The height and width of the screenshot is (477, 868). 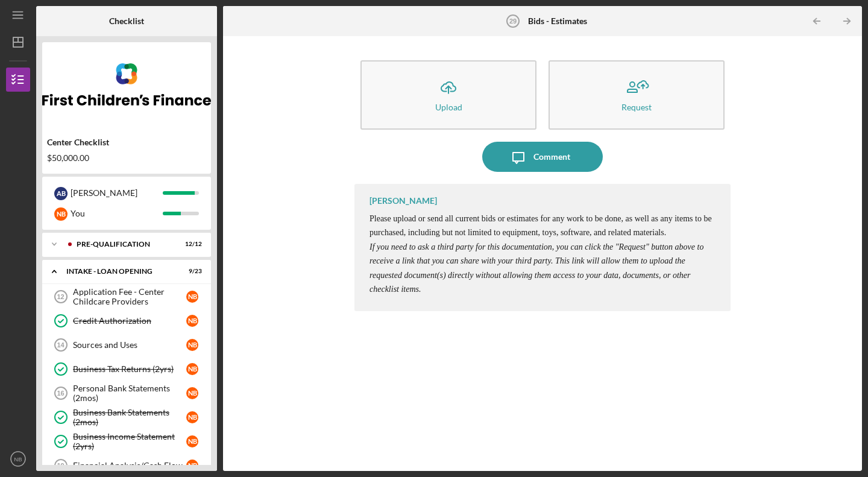 What do you see at coordinates (60, 296) in the screenshot?
I see `tspan: 12` at bounding box center [60, 296].